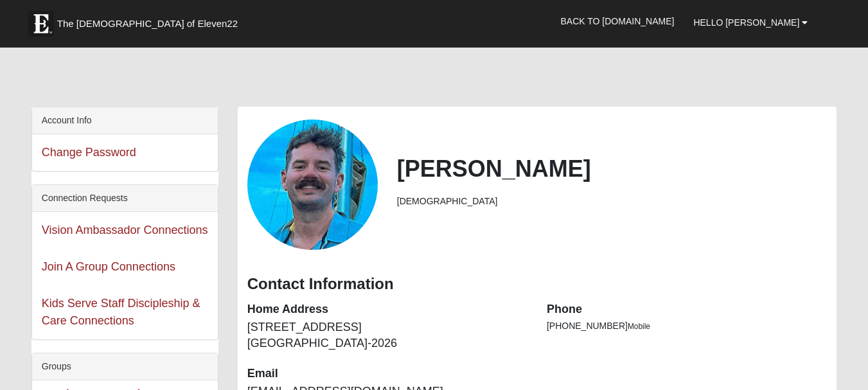  What do you see at coordinates (125, 230) in the screenshot?
I see `a: Vision Ambassador Connections` at bounding box center [125, 230].